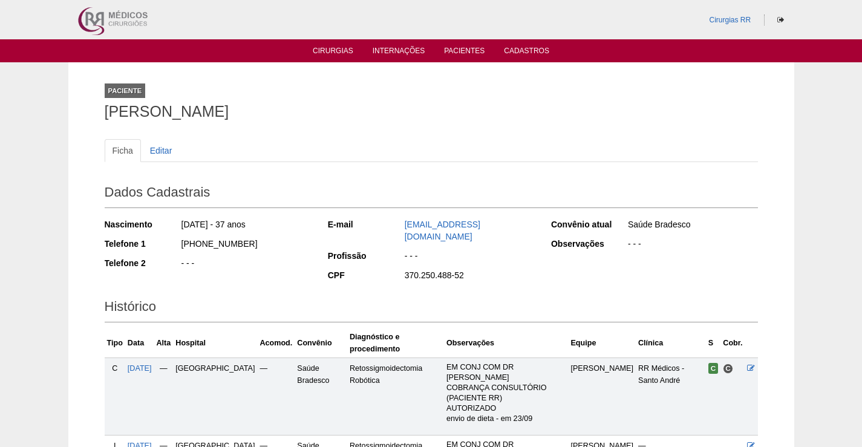  I want to click on th: Convênio, so click(321, 343).